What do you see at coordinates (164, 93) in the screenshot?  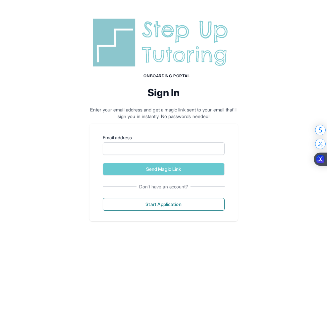 I see `h2: Sign In` at bounding box center [164, 93].